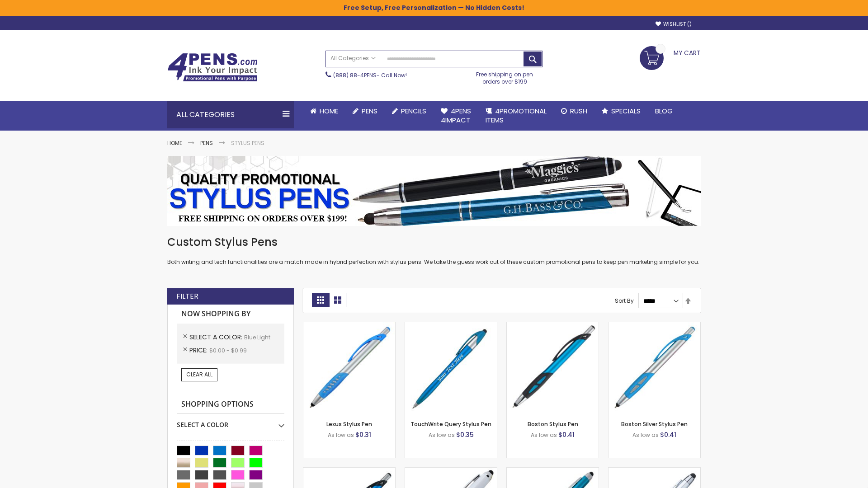 The image size is (868, 488). I want to click on a: TouchWrite Query Stylus Pen-Blue Light, so click(451, 326).